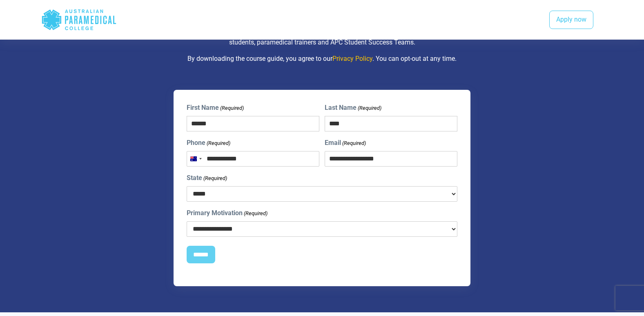 This screenshot has height=316, width=644. I want to click on a: Privacy Policy, so click(353, 58).